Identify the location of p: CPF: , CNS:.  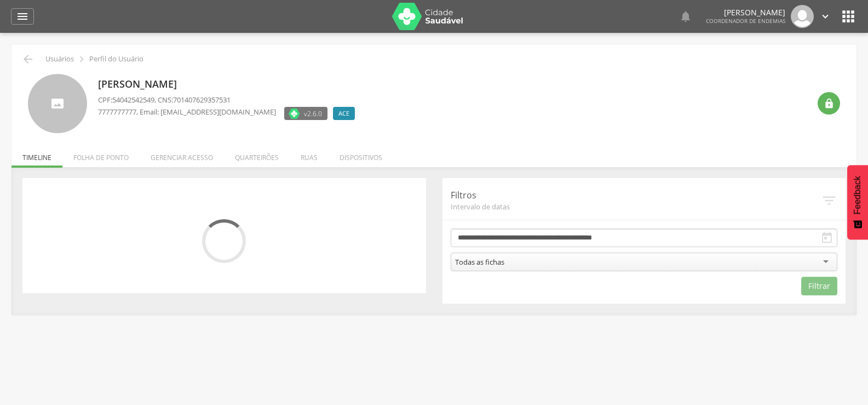
(229, 100).